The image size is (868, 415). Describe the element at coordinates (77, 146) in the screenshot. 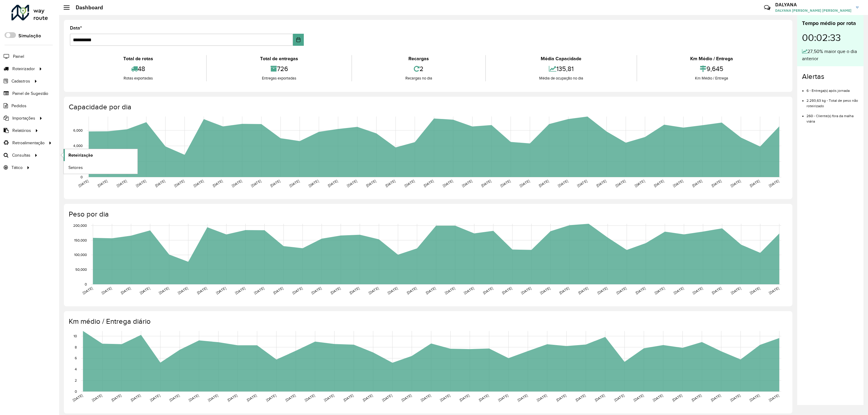

I see `text: 4,000` at that location.